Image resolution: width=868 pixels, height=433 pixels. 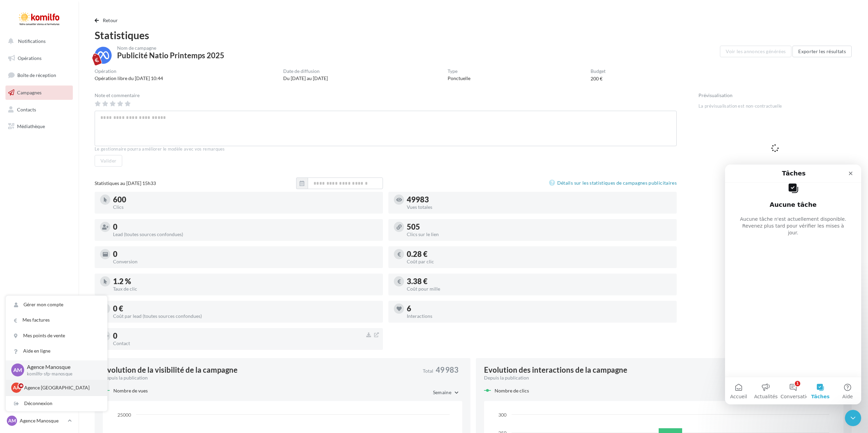 I want to click on div: Déconnexion, so click(x=57, y=403).